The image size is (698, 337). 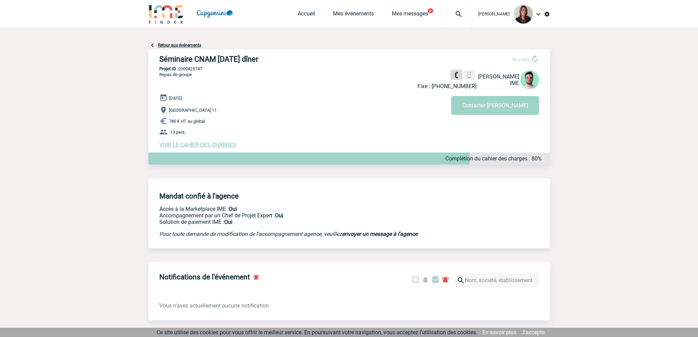 I want to click on span: En cours, so click(x=521, y=59).